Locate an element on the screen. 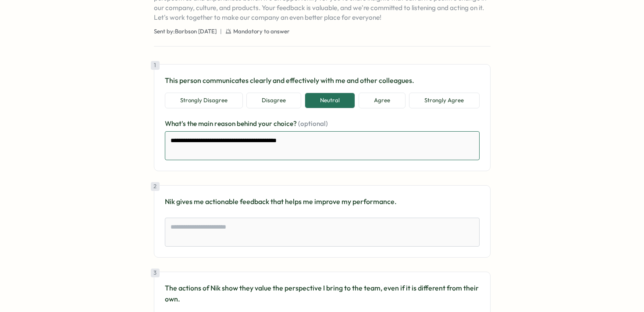 This screenshot has width=644, height=312. span: What's is located at coordinates (176, 123).